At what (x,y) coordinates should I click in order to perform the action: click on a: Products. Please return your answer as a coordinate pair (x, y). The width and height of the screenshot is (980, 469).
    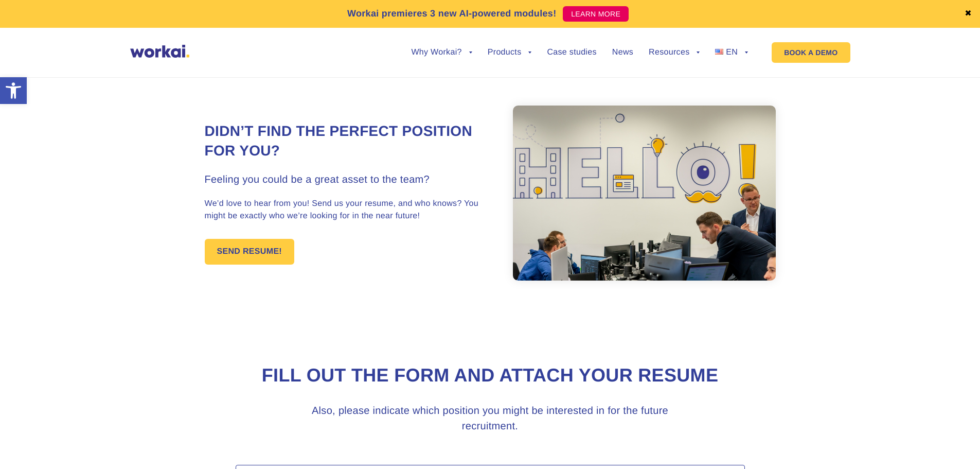
    Looking at the image, I should click on (509, 53).